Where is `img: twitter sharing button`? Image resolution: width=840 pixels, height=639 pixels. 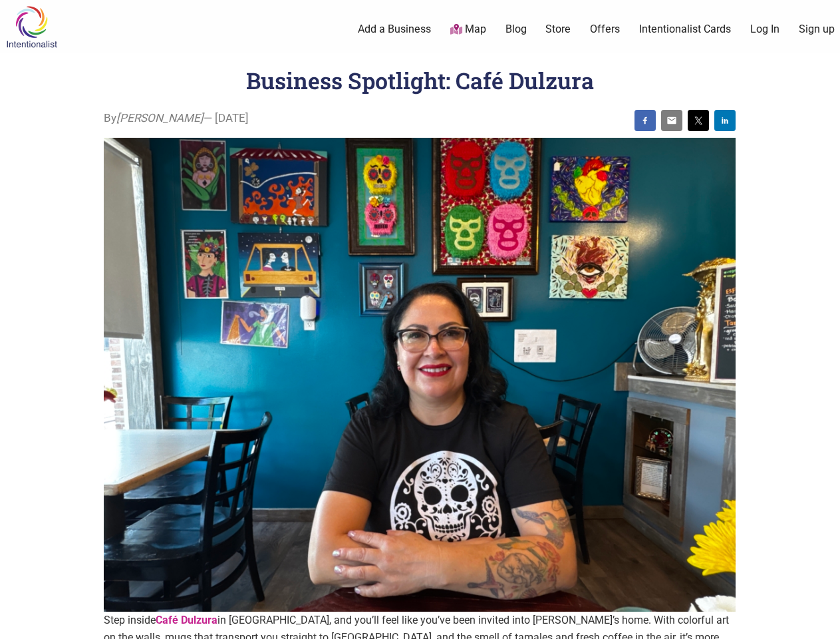 img: twitter sharing button is located at coordinates (699, 120).